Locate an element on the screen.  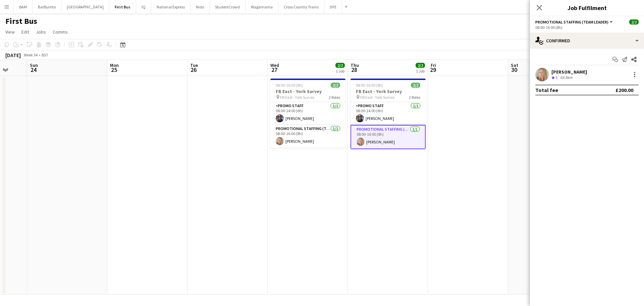
span: Wed is located at coordinates (275, 65).